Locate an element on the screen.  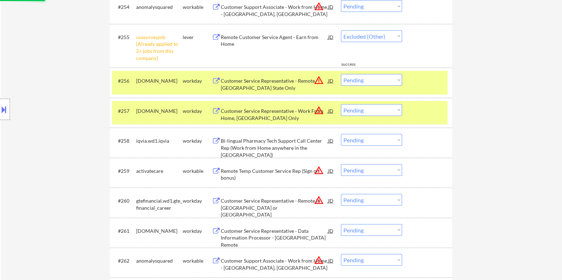
div: #255 is located at coordinates (124, 37).